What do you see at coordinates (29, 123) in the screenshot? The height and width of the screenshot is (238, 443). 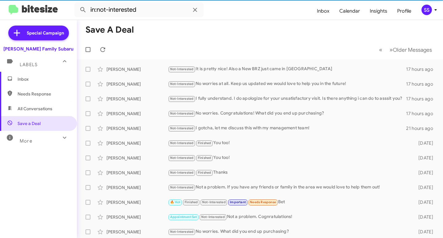 I see `span: Save a Deal` at bounding box center [29, 123].